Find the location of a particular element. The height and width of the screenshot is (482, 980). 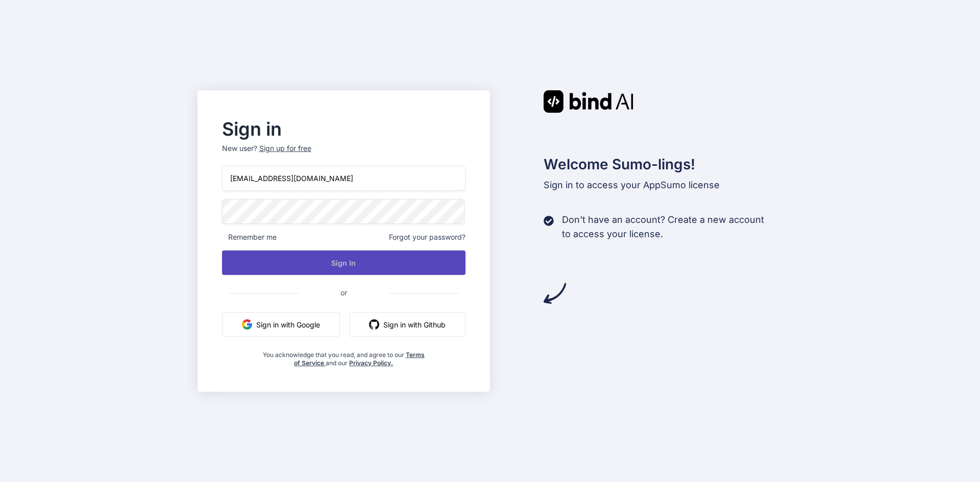

div: You acknowledge that you read, and agree to our and our is located at coordinates (344, 356).